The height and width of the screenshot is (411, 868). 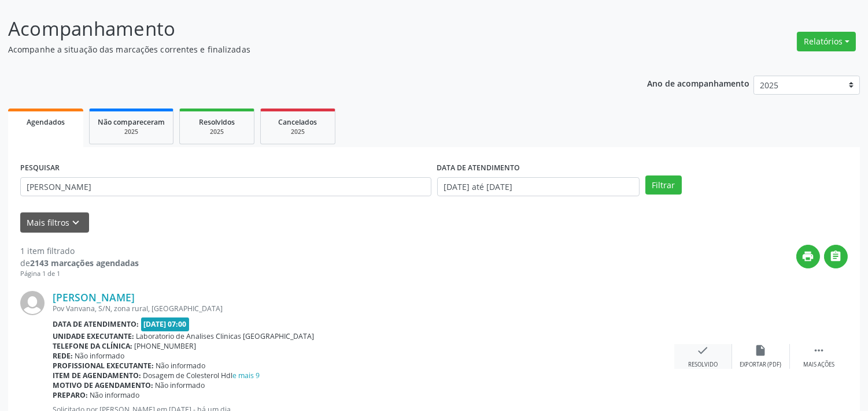 What do you see at coordinates (226, 187) in the screenshot?
I see `input: Nome, CNS` at bounding box center [226, 187].